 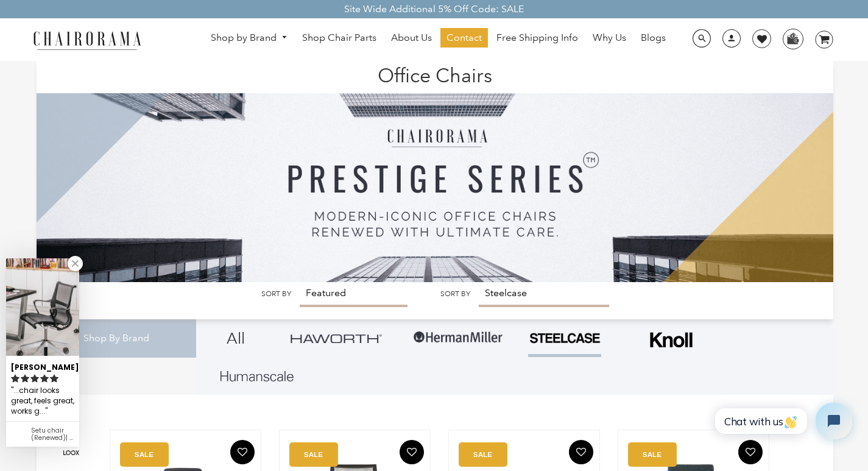 What do you see at coordinates (411, 38) in the screenshot?
I see `a: About Us` at bounding box center [411, 38].